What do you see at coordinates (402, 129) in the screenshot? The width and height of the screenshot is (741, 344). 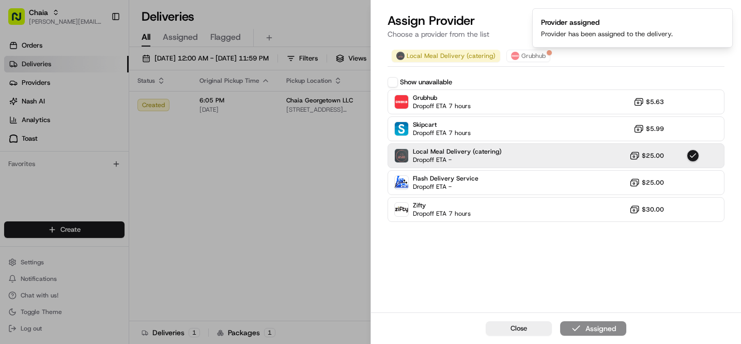 I see `img: Skipcart` at bounding box center [402, 129].